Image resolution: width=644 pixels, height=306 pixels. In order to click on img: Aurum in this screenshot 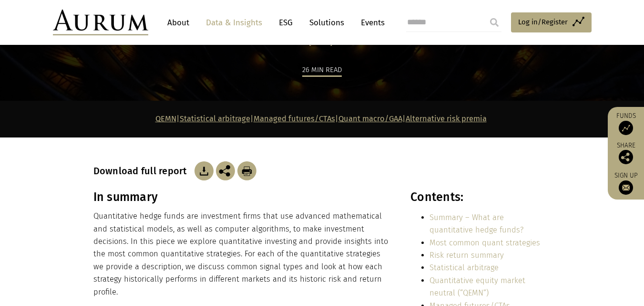, I will do `click(101, 22)`.